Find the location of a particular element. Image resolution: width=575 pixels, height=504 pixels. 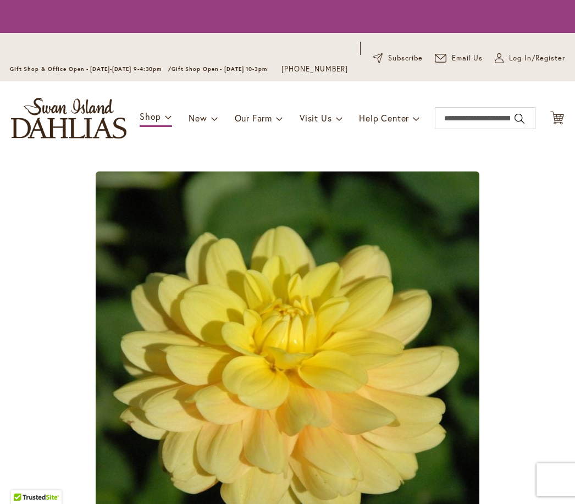

button: Search is located at coordinates (520, 119).